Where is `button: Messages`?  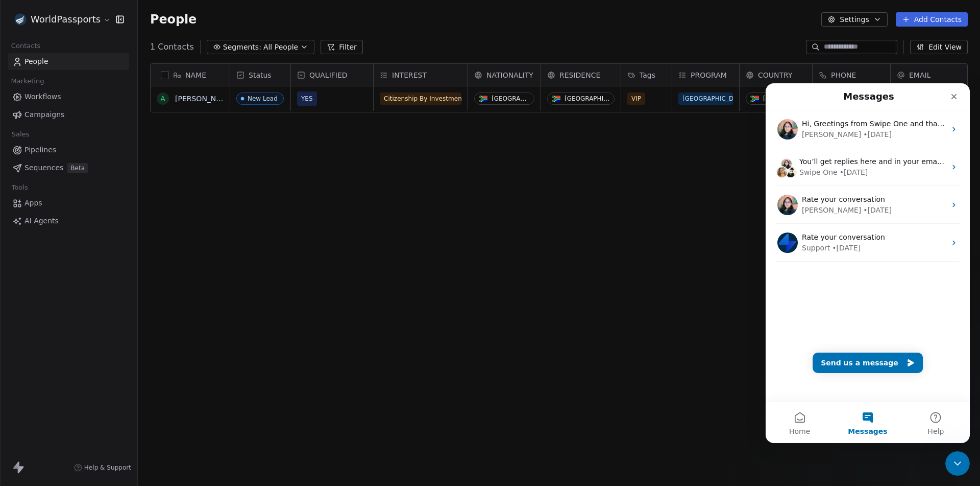 button: Messages is located at coordinates (101, 339).